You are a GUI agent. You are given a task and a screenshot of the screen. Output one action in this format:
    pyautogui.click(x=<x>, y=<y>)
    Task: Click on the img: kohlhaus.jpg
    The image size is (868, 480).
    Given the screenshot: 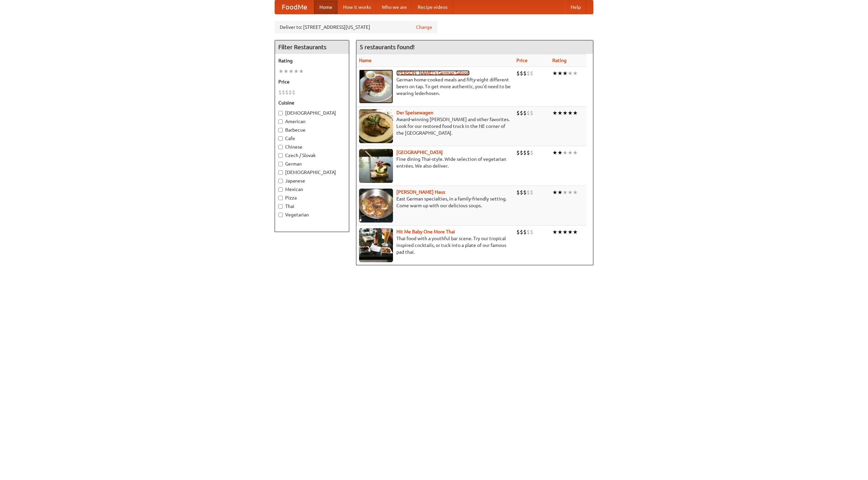 What is the action you would take?
    pyautogui.click(x=377, y=205)
    